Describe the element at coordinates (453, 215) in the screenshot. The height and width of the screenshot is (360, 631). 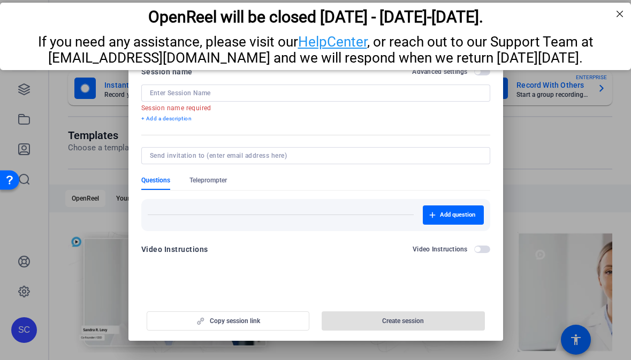
I see `button: Add question` at that location.